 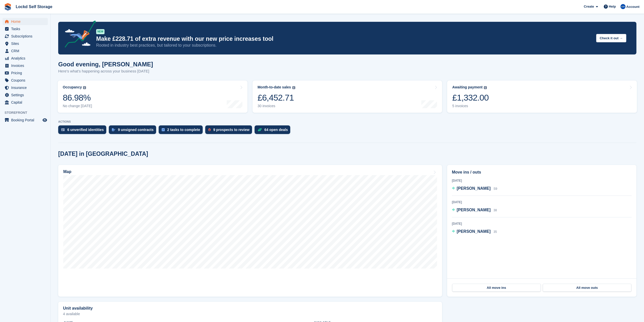 What do you see at coordinates (587, 288) in the screenshot?
I see `a: All move outs` at bounding box center [587, 288].